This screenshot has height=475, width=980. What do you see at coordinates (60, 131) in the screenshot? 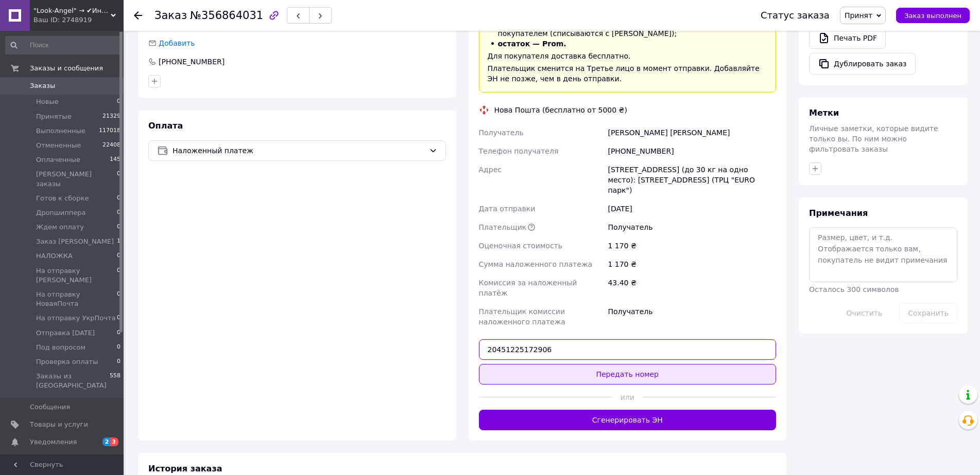
I see `span: Выполненные` at bounding box center [60, 131].